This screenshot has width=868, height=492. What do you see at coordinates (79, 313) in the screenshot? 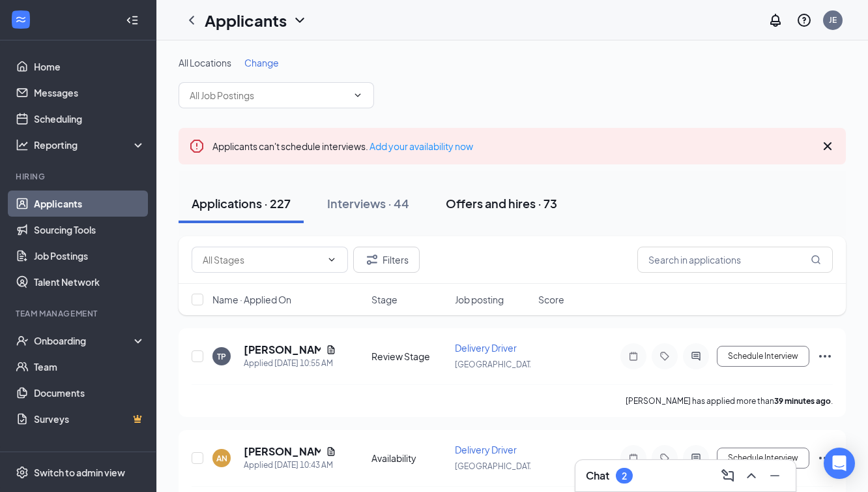
I see `div: Team Management` at bounding box center [79, 313].